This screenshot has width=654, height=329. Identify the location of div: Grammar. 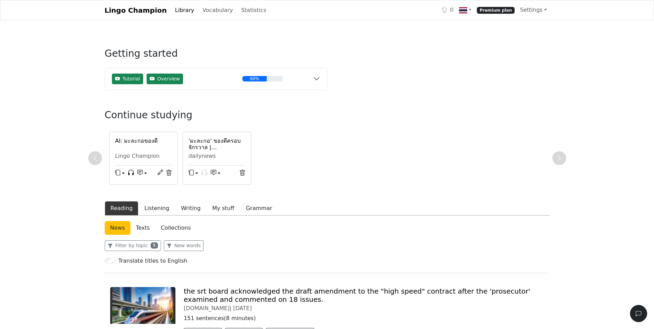
(259, 208).